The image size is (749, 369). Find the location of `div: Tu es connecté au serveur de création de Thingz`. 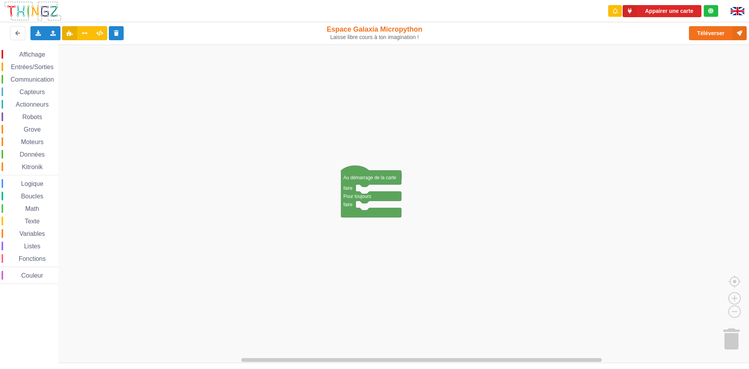

div: Tu es connecté au serveur de création de Thingz is located at coordinates (711, 11).